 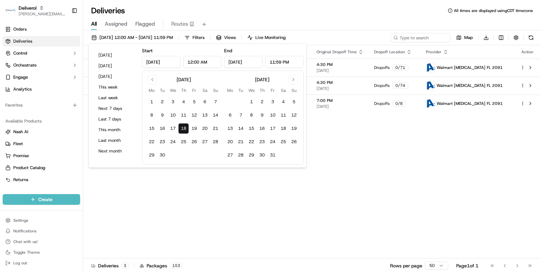 What do you see at coordinates (21, 179) in the screenshot?
I see `span: Returns` at bounding box center [21, 179].